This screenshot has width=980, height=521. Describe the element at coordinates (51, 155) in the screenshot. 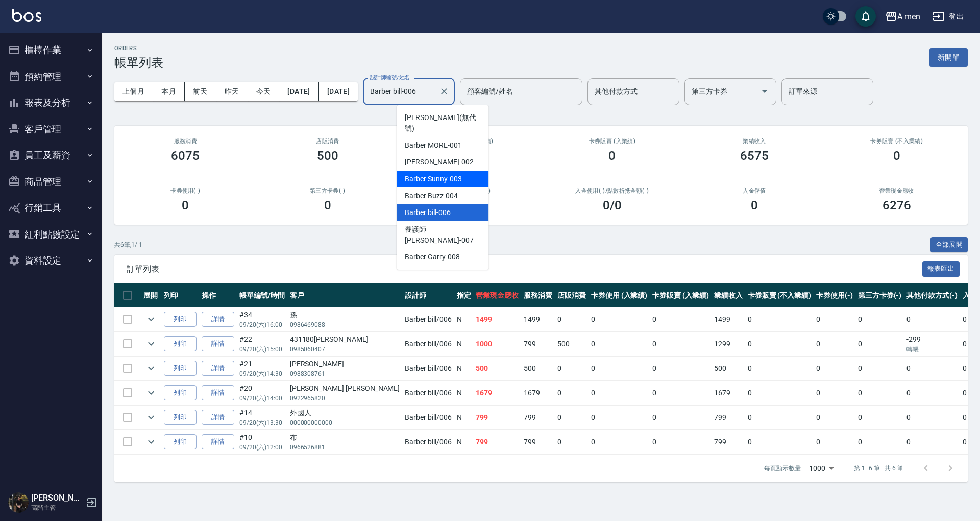

I see `button: 員工及薪資` at that location.